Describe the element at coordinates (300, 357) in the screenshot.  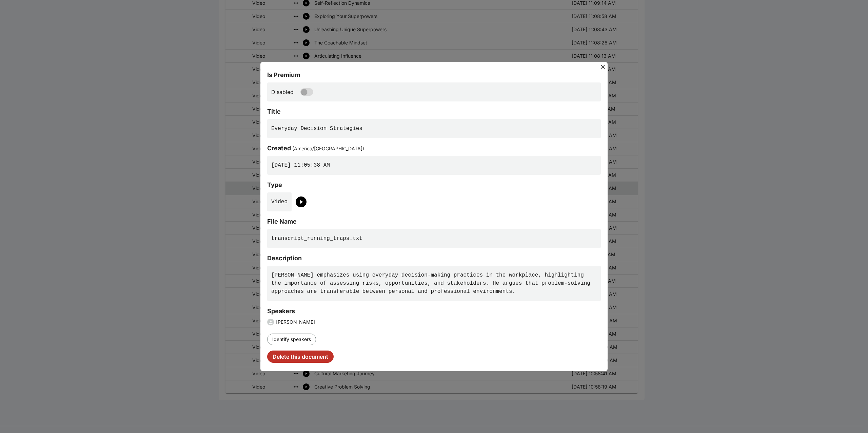
I see `button: Delete this document` at that location.